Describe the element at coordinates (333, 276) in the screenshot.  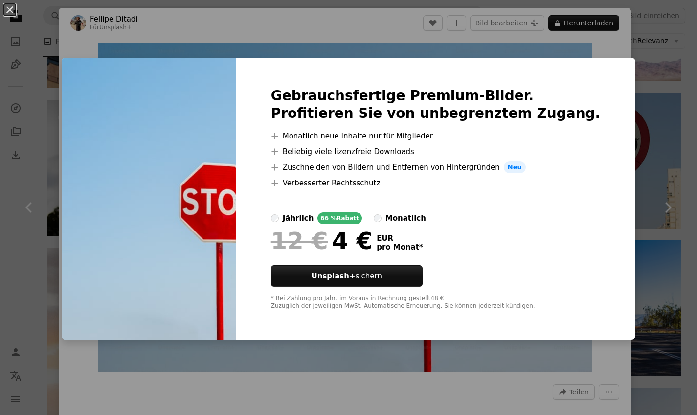
I see `strong: Unsplash+` at that location.